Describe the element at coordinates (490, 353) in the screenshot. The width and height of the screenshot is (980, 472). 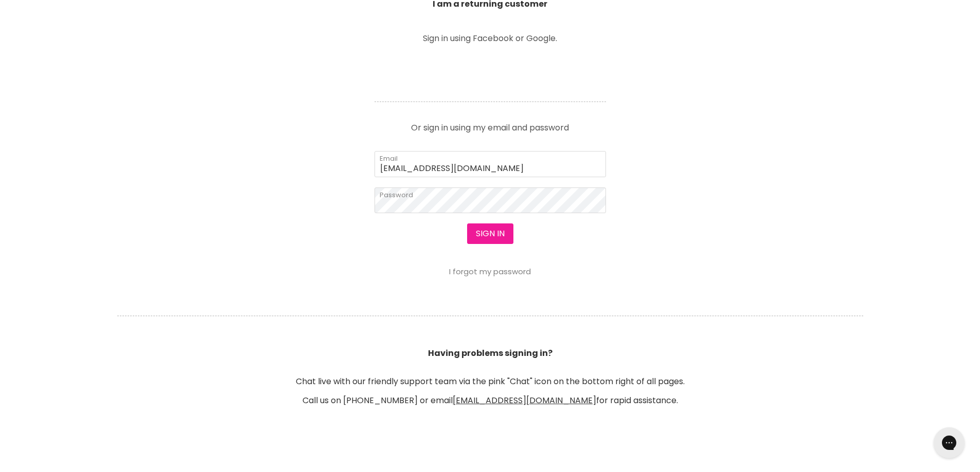
I see `b: Having problems signing in?` at that location.